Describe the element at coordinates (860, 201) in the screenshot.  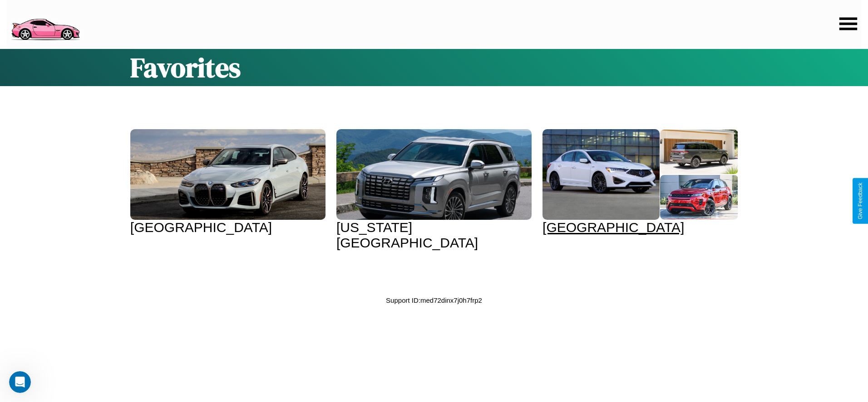
I see `div: Give Feedback` at that location.